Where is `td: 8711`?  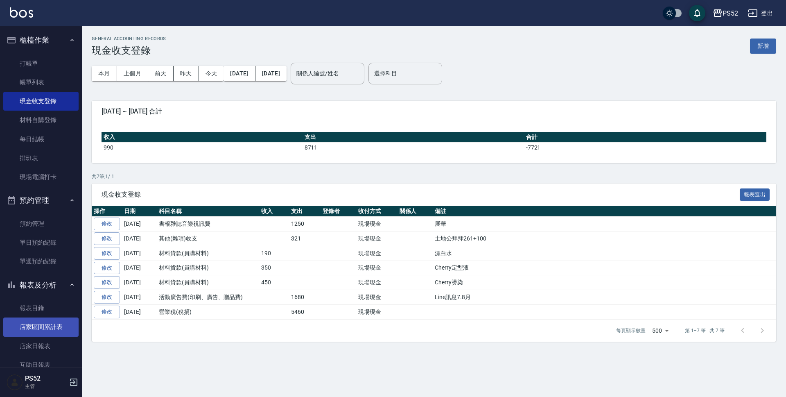
td: 8711 is located at coordinates (413, 147).